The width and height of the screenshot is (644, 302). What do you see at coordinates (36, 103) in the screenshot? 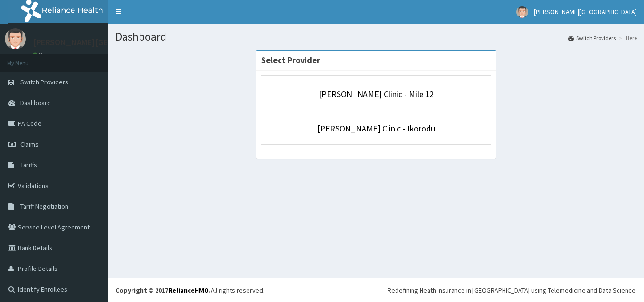
I see `span: Dashboard` at bounding box center [36, 103].